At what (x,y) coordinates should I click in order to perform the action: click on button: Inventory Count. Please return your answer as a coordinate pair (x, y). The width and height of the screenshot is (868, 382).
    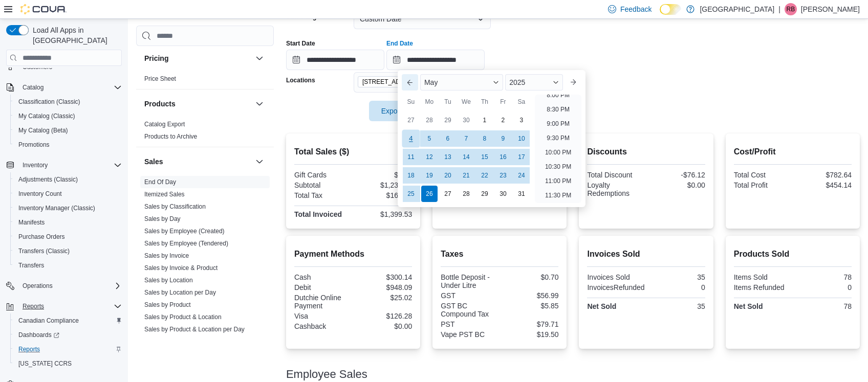
    Looking at the image, I should click on (68, 194).